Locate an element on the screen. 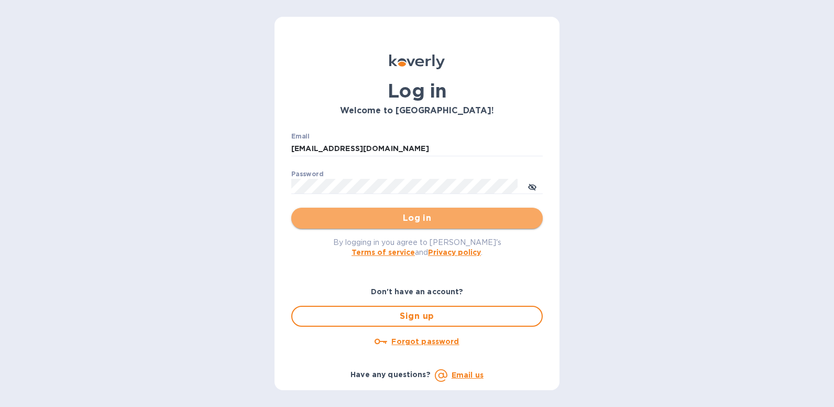  b: Have any questions? is located at coordinates (390, 374).